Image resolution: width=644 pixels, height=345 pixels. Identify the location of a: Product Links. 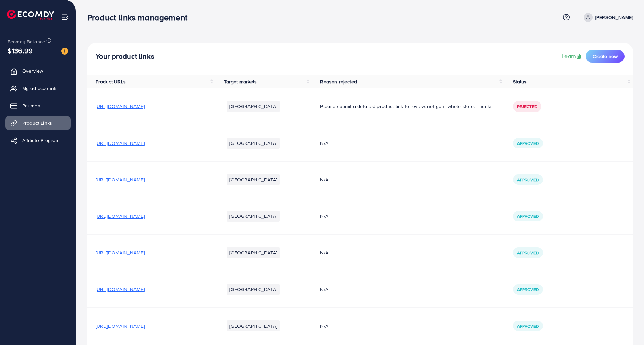
(38, 123).